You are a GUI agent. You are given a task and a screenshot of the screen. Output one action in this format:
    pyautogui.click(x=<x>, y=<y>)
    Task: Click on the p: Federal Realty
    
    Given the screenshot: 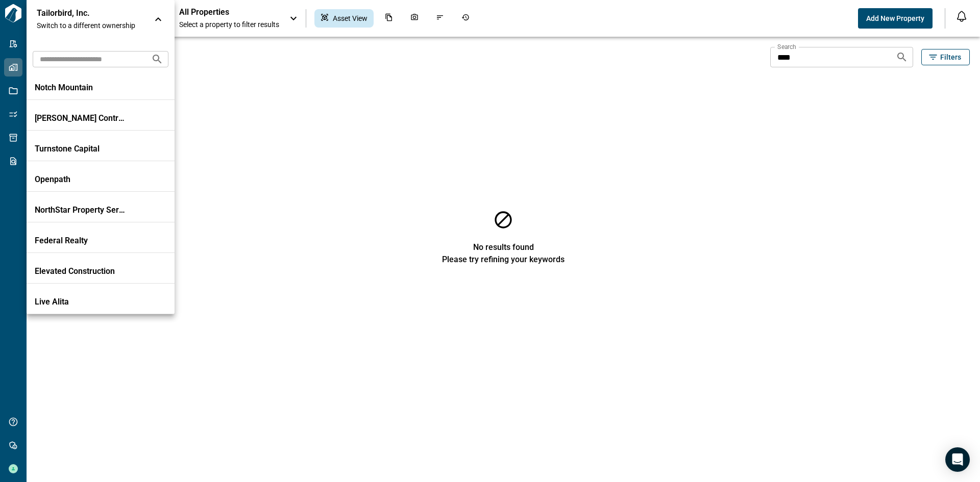 What is the action you would take?
    pyautogui.click(x=81, y=241)
    